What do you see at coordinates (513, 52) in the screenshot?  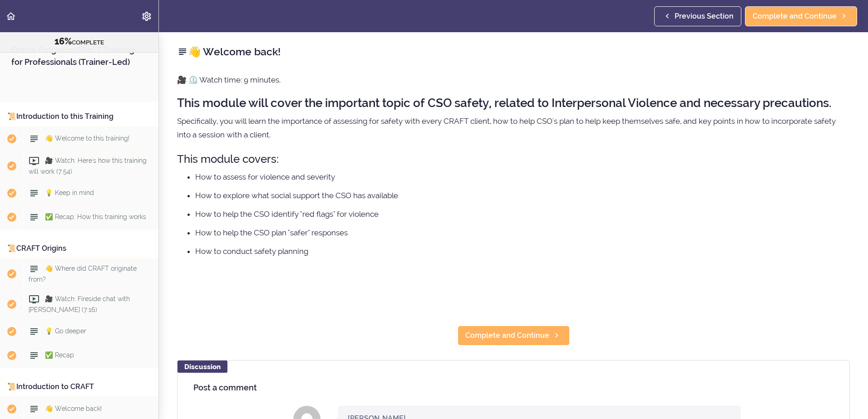 I see `h2: 👋 Welcome back!` at bounding box center [513, 52].